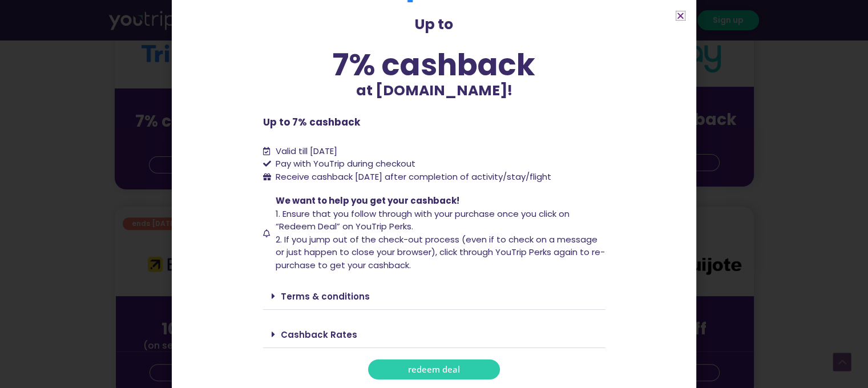 The height and width of the screenshot is (388, 868). Describe the element at coordinates (344, 164) in the screenshot. I see `span: Pay with YouTrip during checkout` at that location.